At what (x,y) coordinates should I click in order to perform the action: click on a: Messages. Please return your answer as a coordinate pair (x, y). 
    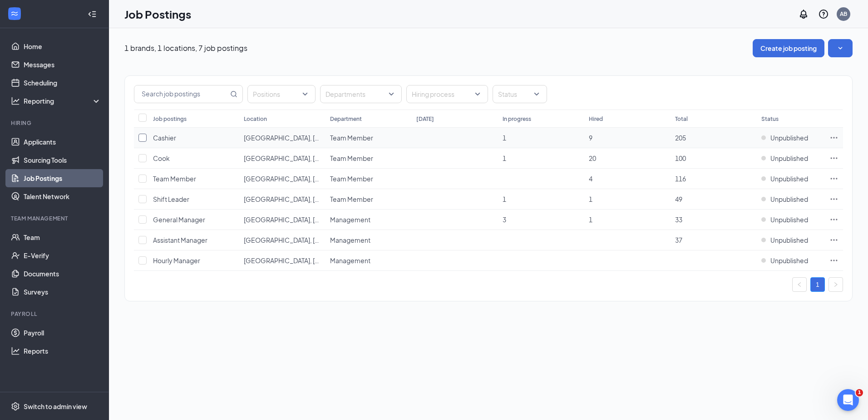
    Looking at the image, I should click on (62, 64).